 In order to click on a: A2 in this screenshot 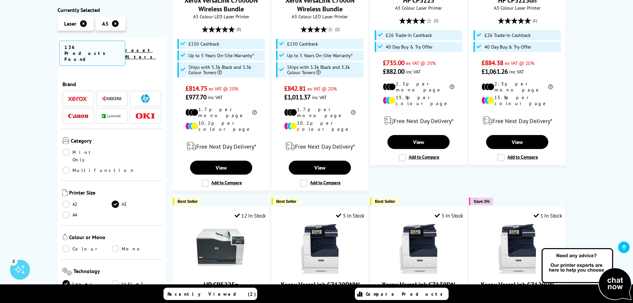, I will do `click(87, 204)`.